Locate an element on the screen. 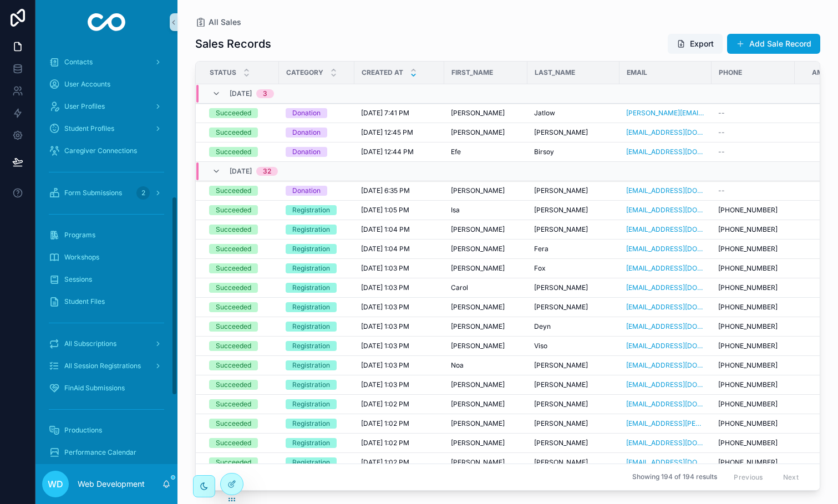 This screenshot has width=838, height=504. span: User Accounts is located at coordinates (87, 84).